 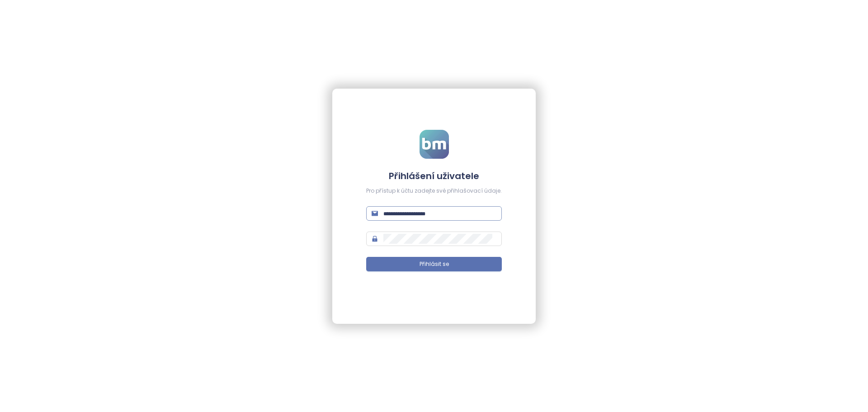 What do you see at coordinates (375, 213) in the screenshot?
I see `span: mail` at bounding box center [375, 213].